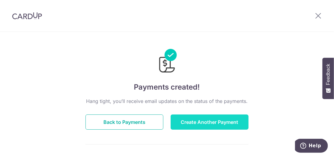 This screenshot has width=334, height=157. I want to click on button: Feedback - Show survey, so click(328, 78).